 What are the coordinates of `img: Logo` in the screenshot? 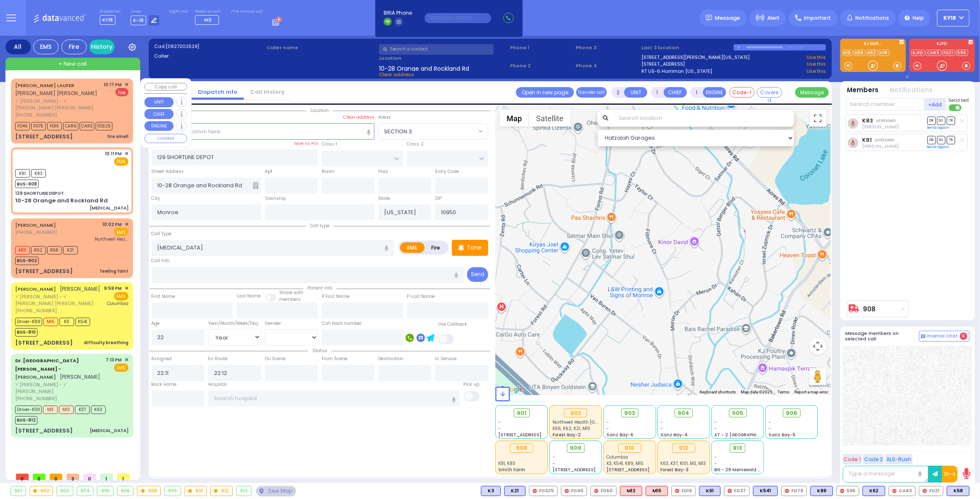 It's located at (61, 18).